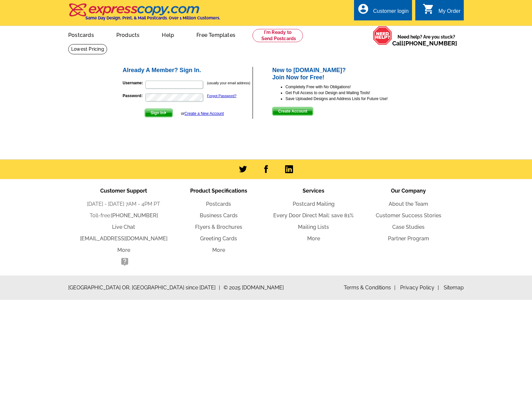  Describe the element at coordinates (429, 9) in the screenshot. I see `i: shopping_cart` at that location.